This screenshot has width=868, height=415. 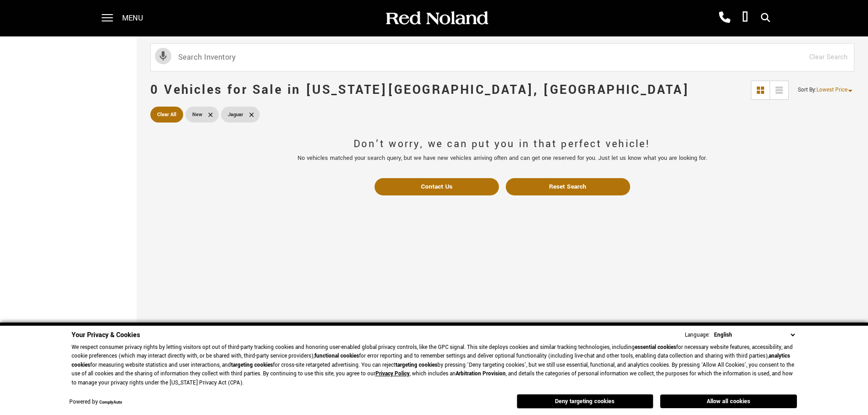 I want to click on select: Language Select, so click(x=754, y=335).